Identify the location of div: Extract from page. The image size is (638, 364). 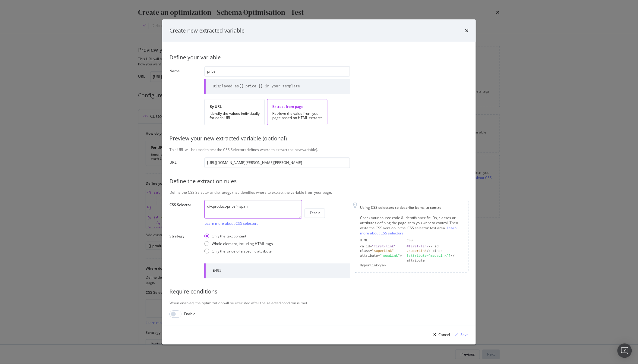
(298, 106).